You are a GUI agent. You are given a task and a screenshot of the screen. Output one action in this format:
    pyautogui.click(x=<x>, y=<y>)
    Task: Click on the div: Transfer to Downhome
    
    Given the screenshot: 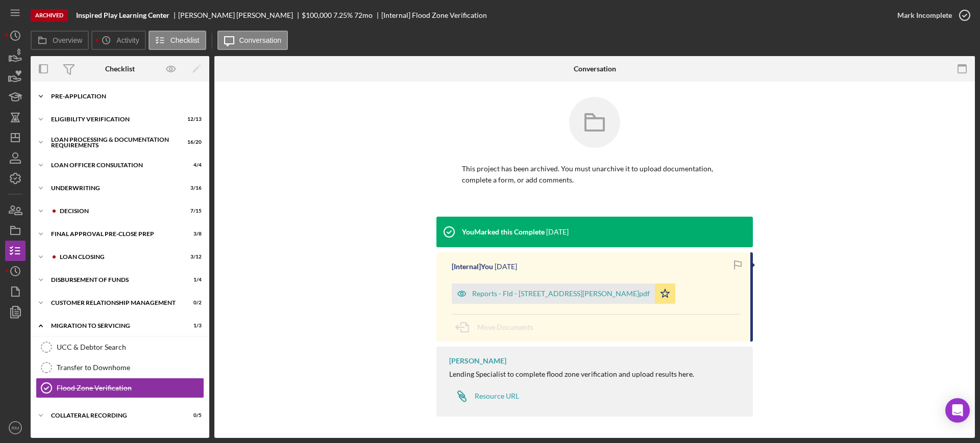 What is the action you would take?
    pyautogui.click(x=130, y=368)
    